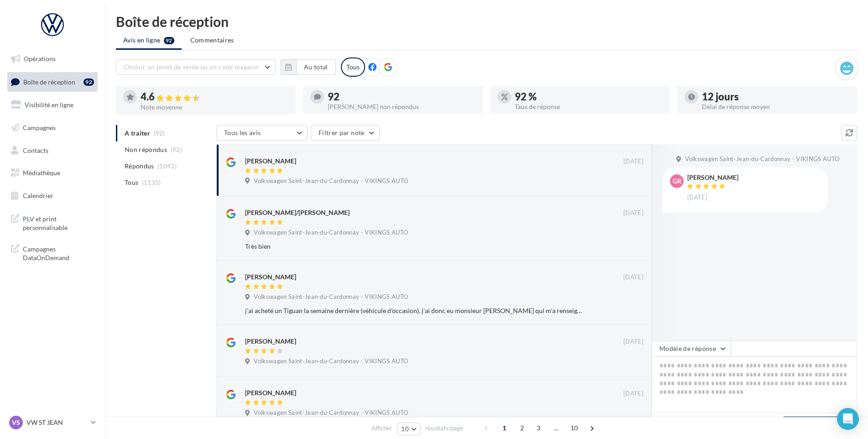 Image resolution: width=868 pixels, height=439 pixels. Describe the element at coordinates (409, 429) in the screenshot. I see `button: 10` at that location.